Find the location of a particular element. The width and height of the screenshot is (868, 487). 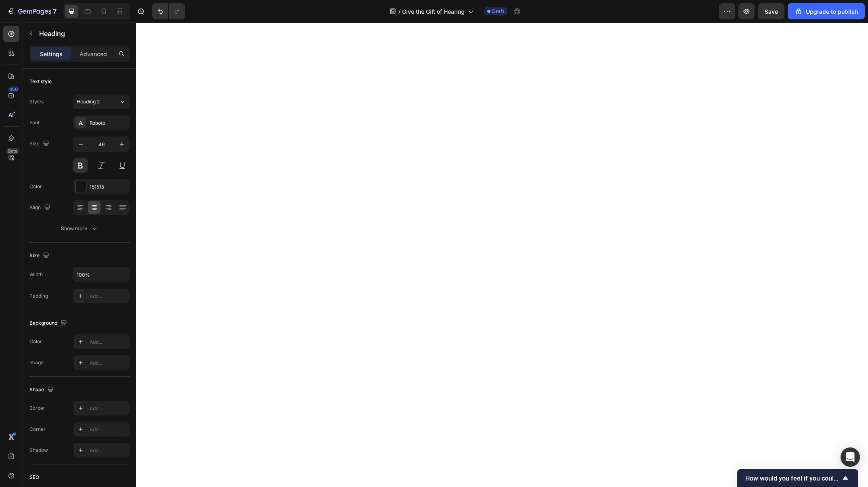

div: 450 is located at coordinates (14, 89).